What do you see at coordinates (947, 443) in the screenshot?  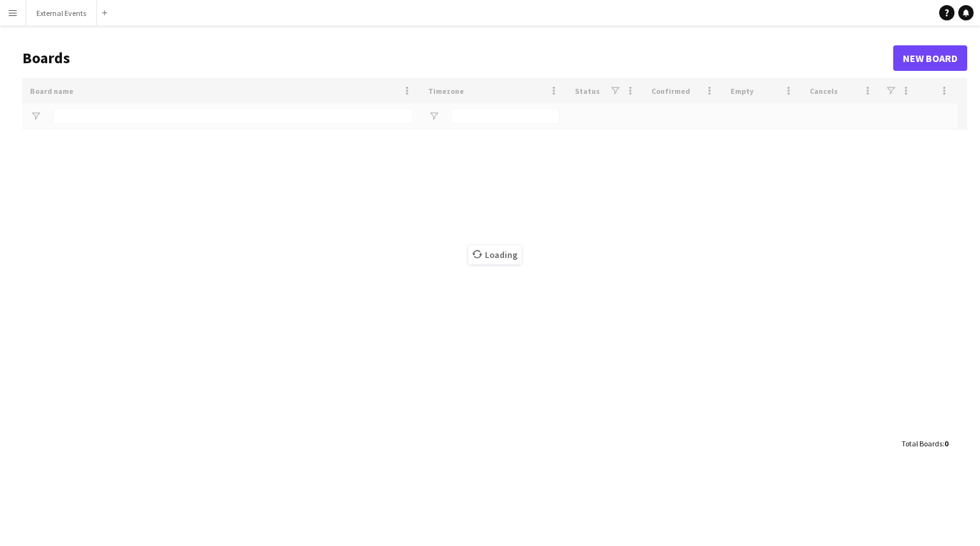 I see `span: 0` at bounding box center [947, 443].